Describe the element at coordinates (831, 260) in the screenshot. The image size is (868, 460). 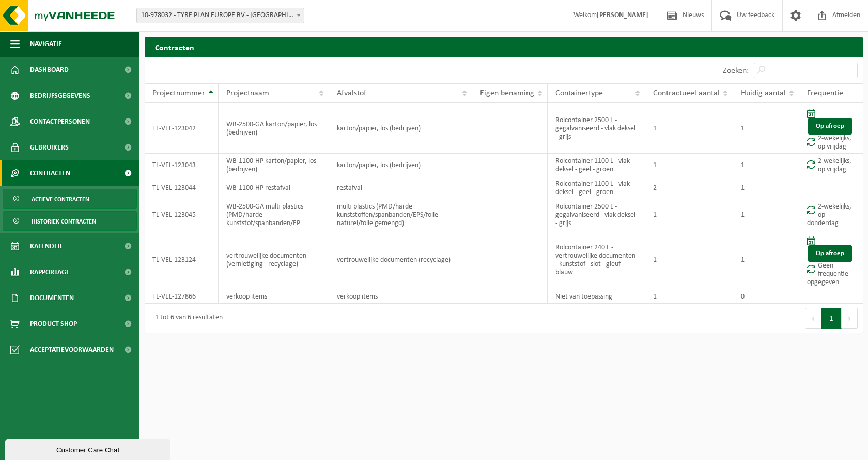
I see `td: Geen frequentie opgegeven` at that location.